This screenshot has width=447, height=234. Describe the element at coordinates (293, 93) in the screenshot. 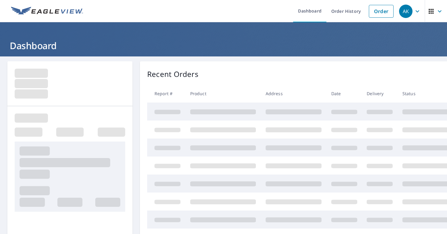

I see `th: Address` at that location.